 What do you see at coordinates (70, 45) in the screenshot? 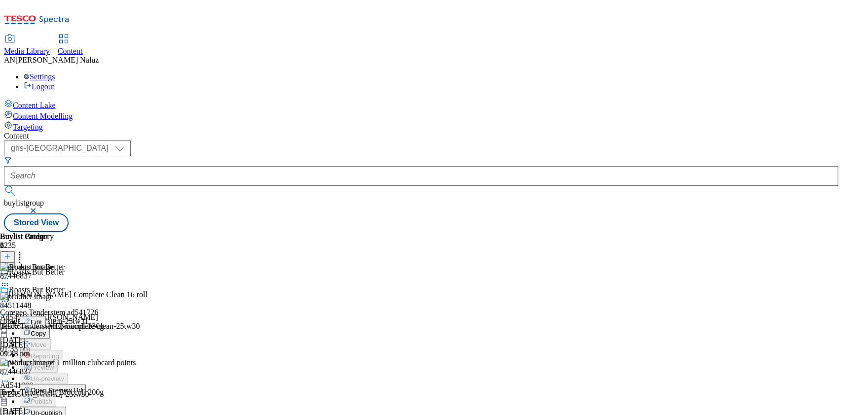
I see `a: Content` at bounding box center [70, 45].